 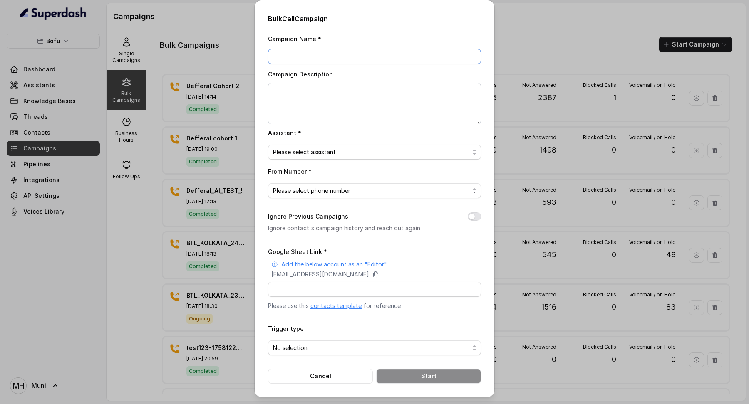 What do you see at coordinates (336, 306) in the screenshot?
I see `a: contacts template` at bounding box center [336, 306].